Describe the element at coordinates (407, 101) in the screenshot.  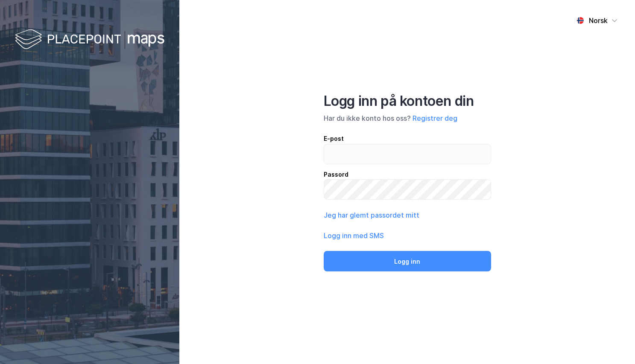
I see `div: Logg inn på kontoen din` at that location.